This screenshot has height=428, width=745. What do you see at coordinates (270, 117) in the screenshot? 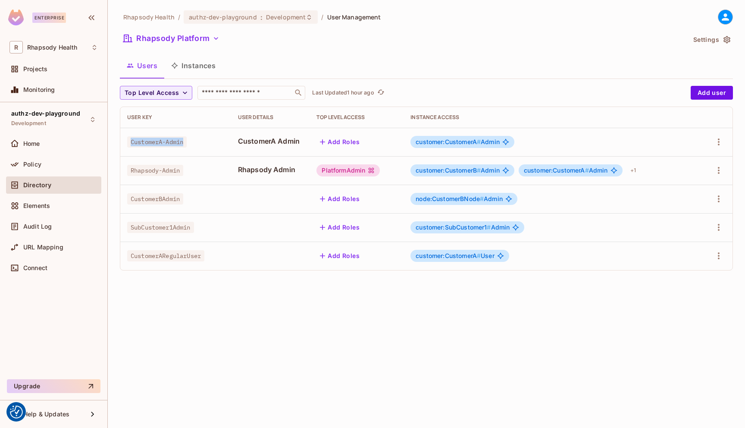
I see `div: User Details` at bounding box center [270, 117].